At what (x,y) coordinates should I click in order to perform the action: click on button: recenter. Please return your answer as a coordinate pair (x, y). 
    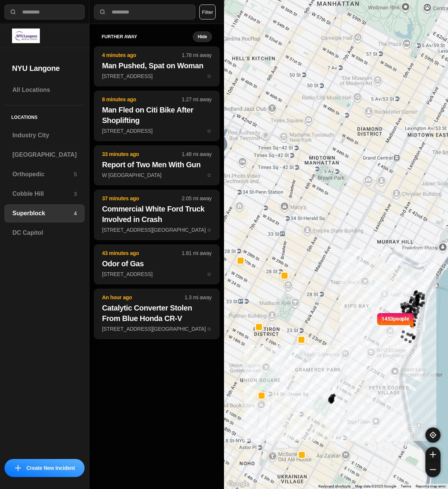
    Looking at the image, I should click on (432, 435).